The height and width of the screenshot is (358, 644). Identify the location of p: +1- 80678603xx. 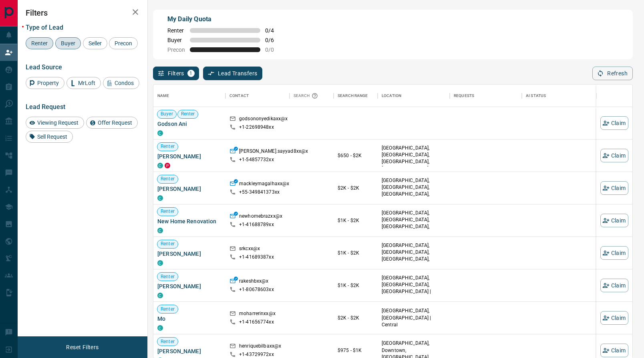
(257, 289).